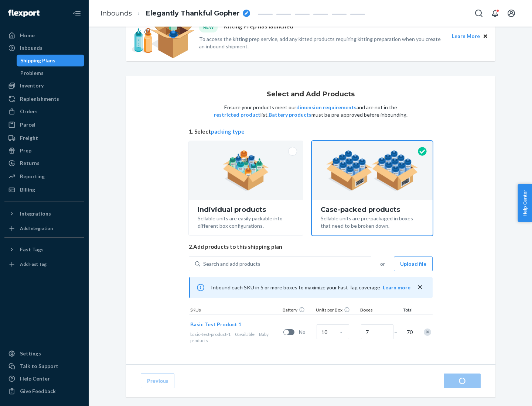  What do you see at coordinates (336, 310) in the screenshot?
I see `div: Units per Box` at bounding box center [336, 310].